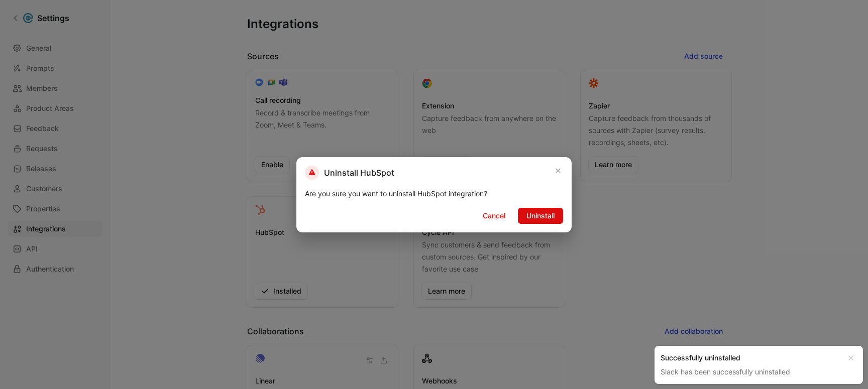 Image resolution: width=868 pixels, height=389 pixels. Describe the element at coordinates (349, 173) in the screenshot. I see `h2: Uninstall HubSpot` at that location.